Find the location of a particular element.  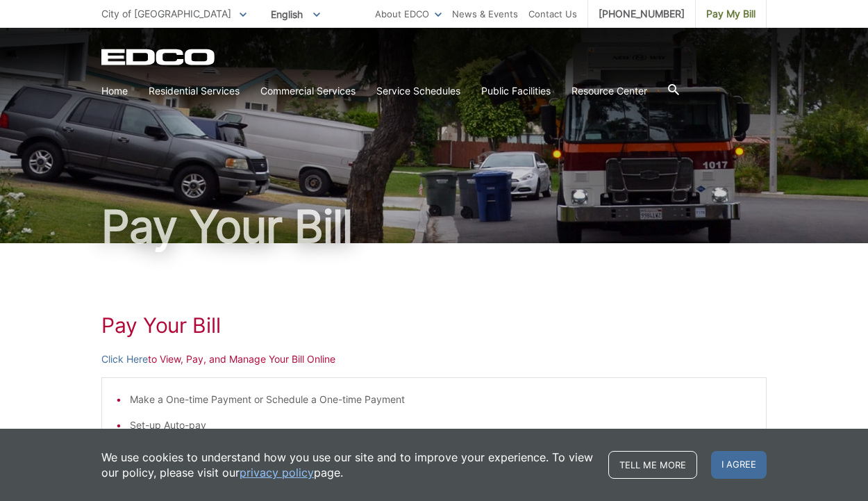

a: About EDCO is located at coordinates (408, 14).